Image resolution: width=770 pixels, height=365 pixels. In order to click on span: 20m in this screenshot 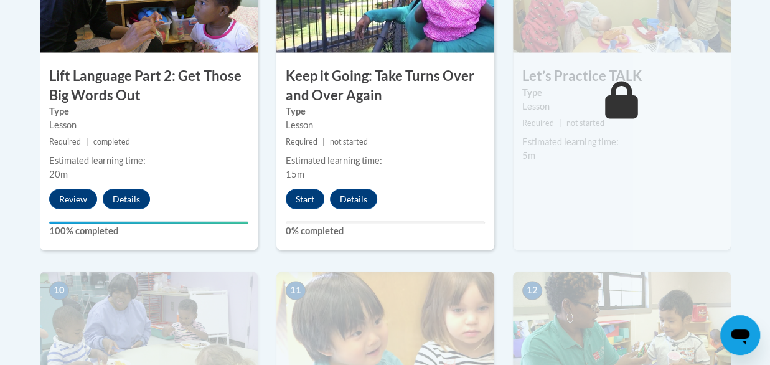, I will do `click(59, 174)`.